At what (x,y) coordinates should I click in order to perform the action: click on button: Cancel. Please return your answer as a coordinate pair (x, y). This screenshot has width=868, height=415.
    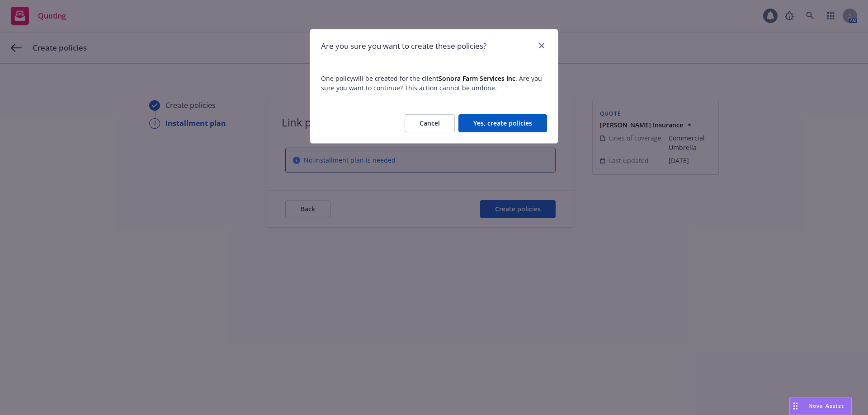
    Looking at the image, I should click on (430, 123).